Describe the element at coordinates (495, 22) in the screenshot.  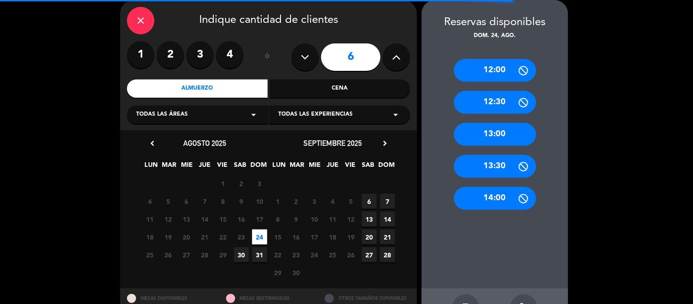
I see `div: Reservas disponibles` at that location.